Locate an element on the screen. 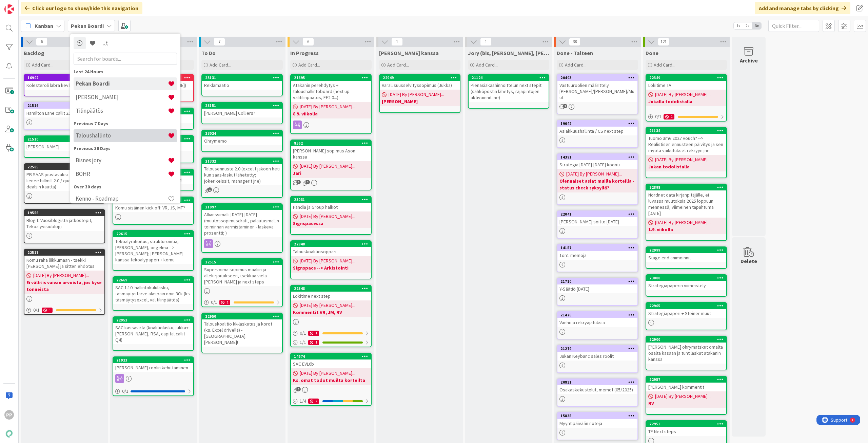 The image size is (868, 443). div: 0/1 is located at coordinates (153, 391).